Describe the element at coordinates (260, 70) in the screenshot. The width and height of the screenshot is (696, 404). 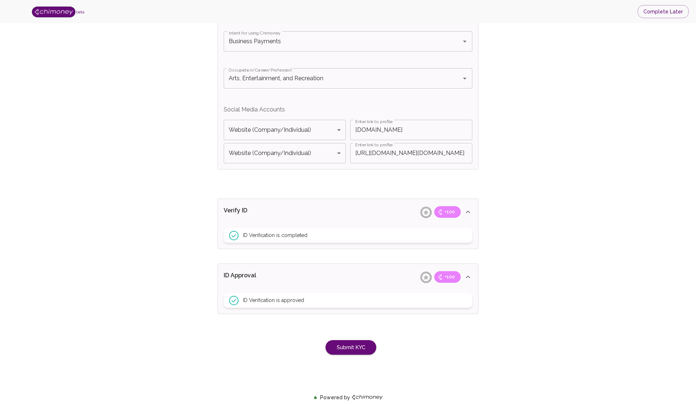
I see `label: Occupation/Career/Profession` at that location.